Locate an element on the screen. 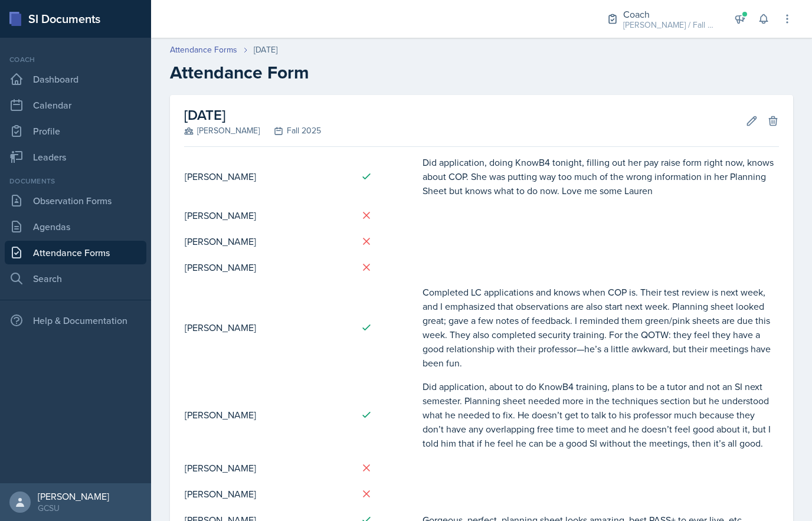 Image resolution: width=812 pixels, height=521 pixels. td: Did application, doing KnowB4 tonight, filling out her pay raise form right now, knows about COP.... is located at coordinates (600, 176).